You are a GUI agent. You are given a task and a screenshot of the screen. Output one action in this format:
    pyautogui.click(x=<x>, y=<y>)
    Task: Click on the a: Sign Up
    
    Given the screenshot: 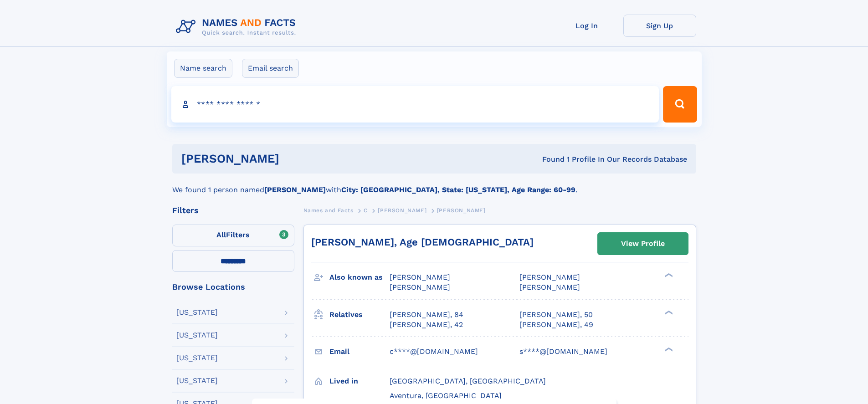 What is the action you would take?
    pyautogui.click(x=660, y=26)
    